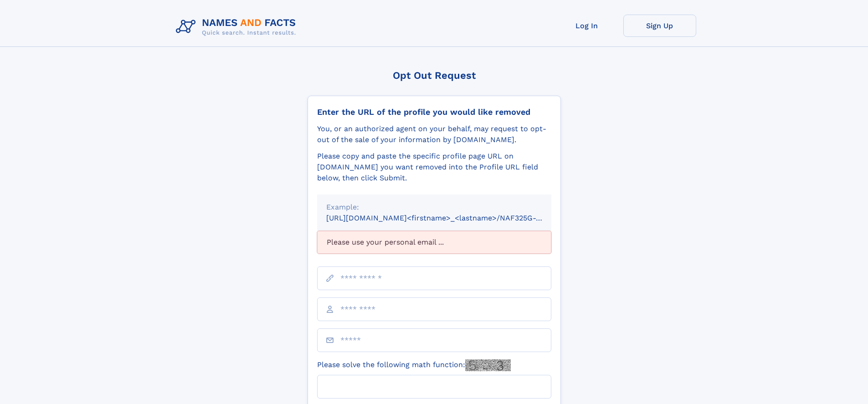  Describe the element at coordinates (587, 25) in the screenshot. I see `a: Log In` at that location.